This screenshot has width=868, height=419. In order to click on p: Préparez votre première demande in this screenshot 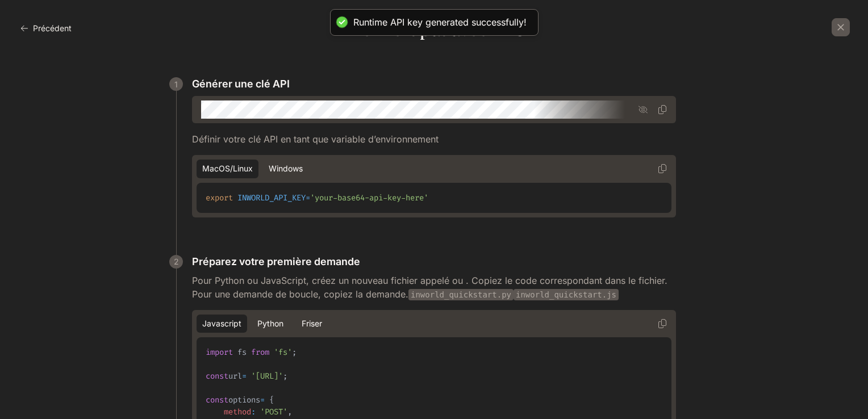, I will do `click(276, 261)`.